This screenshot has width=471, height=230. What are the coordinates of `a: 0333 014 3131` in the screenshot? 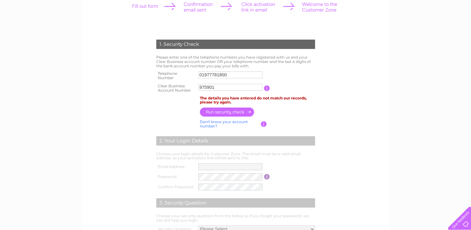 It's located at (375, 7).